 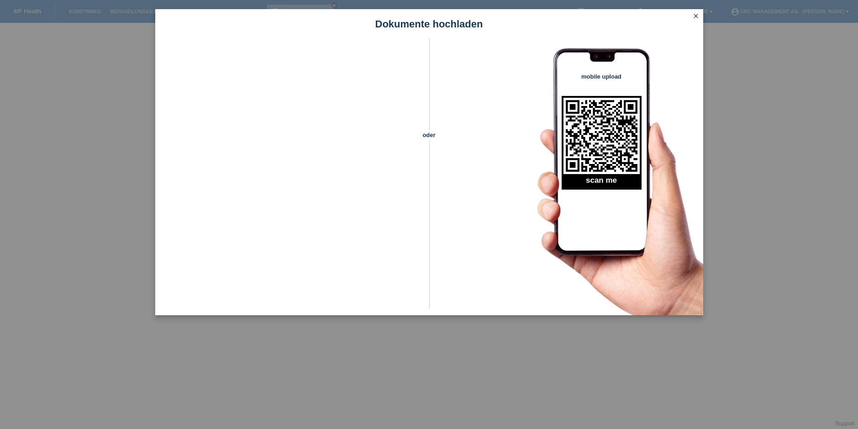 I want to click on i: close, so click(x=696, y=16).